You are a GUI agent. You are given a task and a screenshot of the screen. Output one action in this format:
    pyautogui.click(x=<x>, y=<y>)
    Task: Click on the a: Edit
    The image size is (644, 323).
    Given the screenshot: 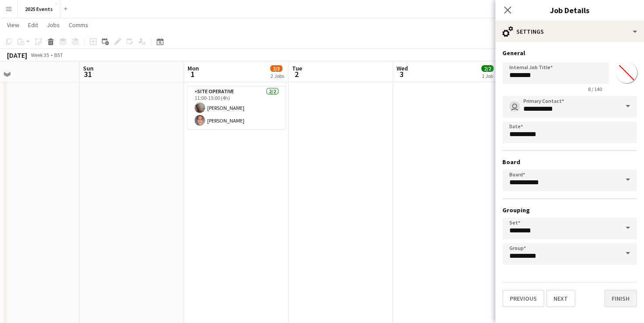 What is the action you would take?
    pyautogui.click(x=33, y=25)
    